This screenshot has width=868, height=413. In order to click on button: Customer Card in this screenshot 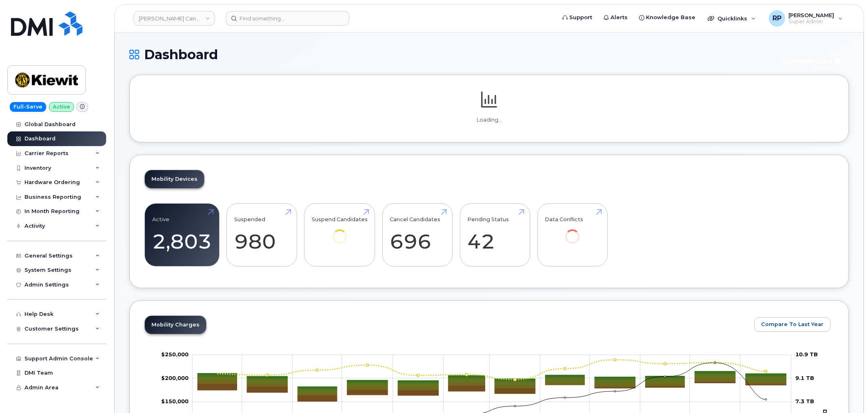, I will do `click(812, 61)`.